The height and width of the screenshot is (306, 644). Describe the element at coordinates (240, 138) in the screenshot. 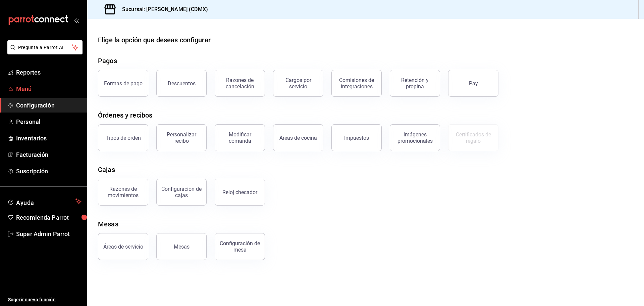

I see `div: Modificar comanda` at that location.